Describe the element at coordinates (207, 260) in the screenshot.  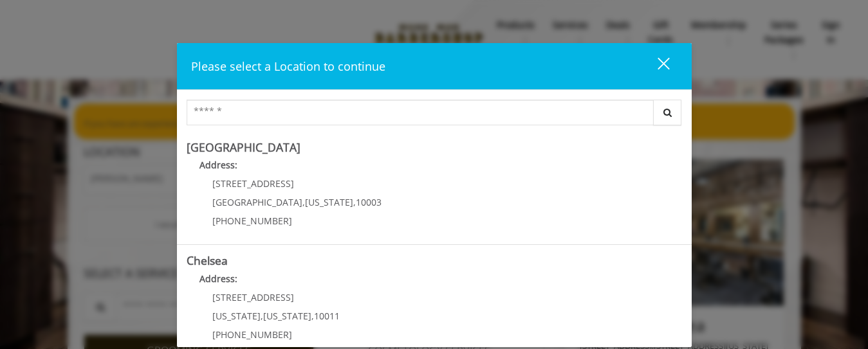
I see `b: Chelsea` at that location.